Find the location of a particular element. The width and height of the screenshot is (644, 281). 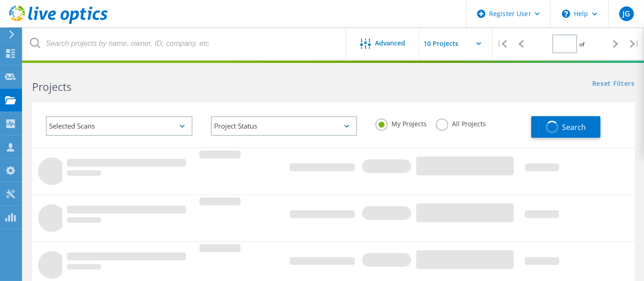

div: Selected Scans is located at coordinates (119, 125).